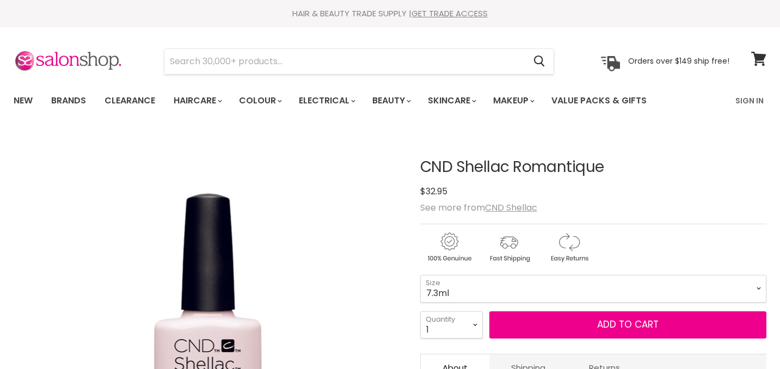 The image size is (780, 369). What do you see at coordinates (513, 101) in the screenshot?
I see `a: Makeup` at bounding box center [513, 101].